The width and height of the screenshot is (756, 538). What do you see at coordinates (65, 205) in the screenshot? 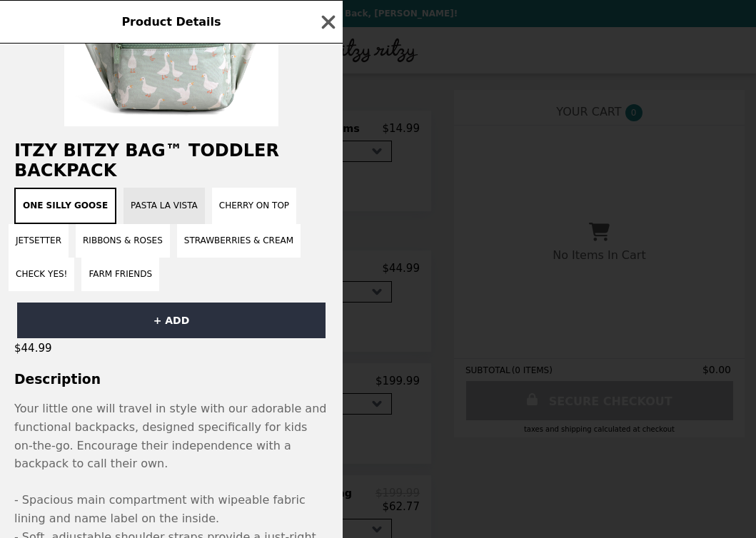
I see `button: One Silly Goose` at bounding box center [65, 205].